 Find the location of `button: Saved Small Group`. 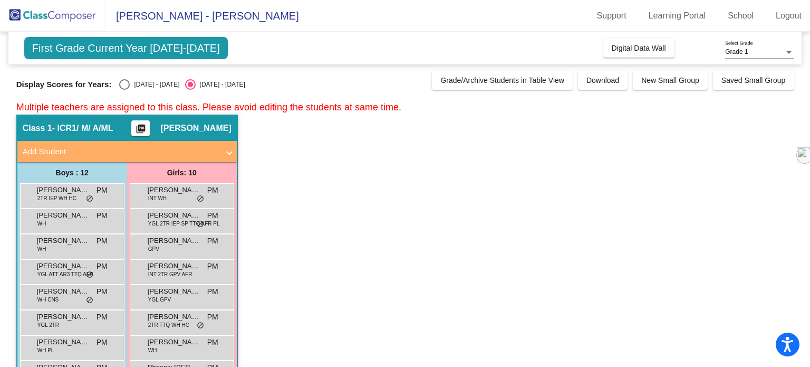

button: Saved Small Group is located at coordinates (753, 80).